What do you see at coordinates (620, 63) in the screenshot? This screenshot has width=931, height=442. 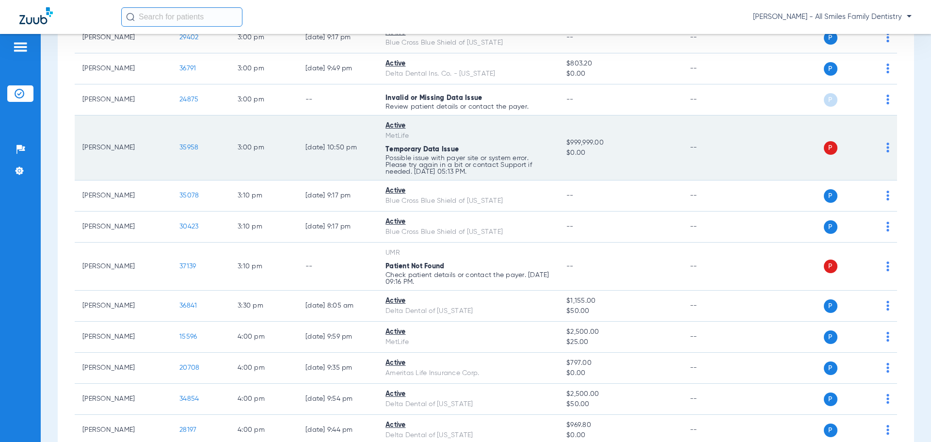 I see `span: $803.20` at bounding box center [620, 63].